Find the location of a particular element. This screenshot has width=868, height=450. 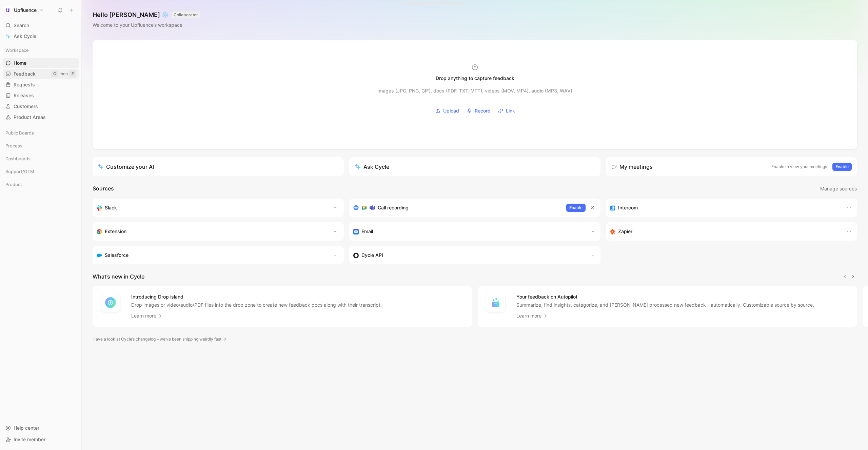

a: Customize your AI is located at coordinates (218, 167).